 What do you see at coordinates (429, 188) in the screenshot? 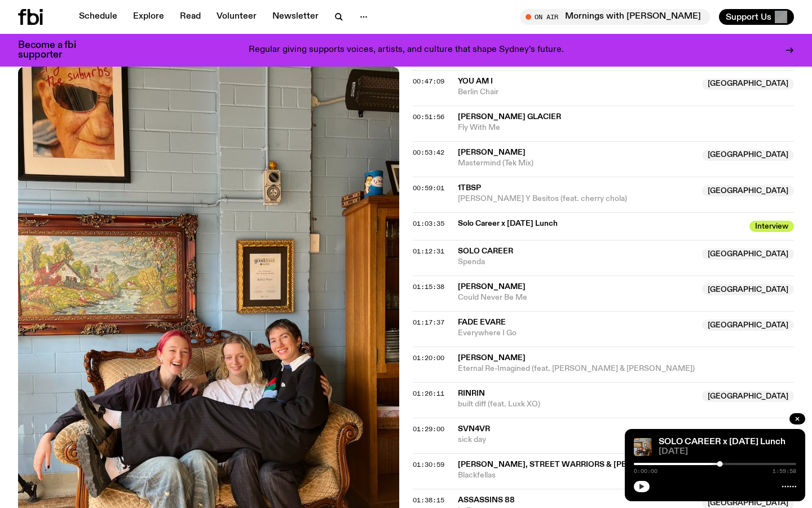
I see `button: 00:59:01` at bounding box center [429, 188].